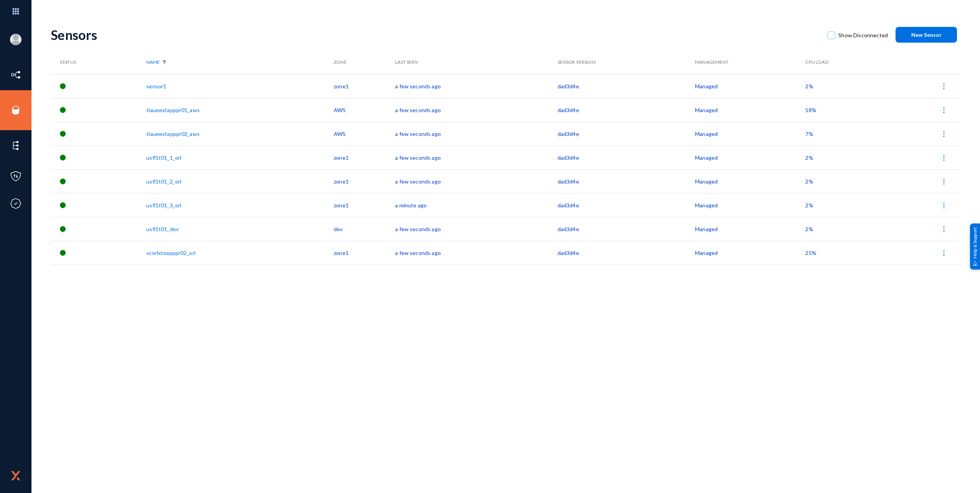 This screenshot has height=493, width=980. What do you see at coordinates (173, 110) in the screenshot?
I see `a: tlaueextapppr01_aws` at bounding box center [173, 110].